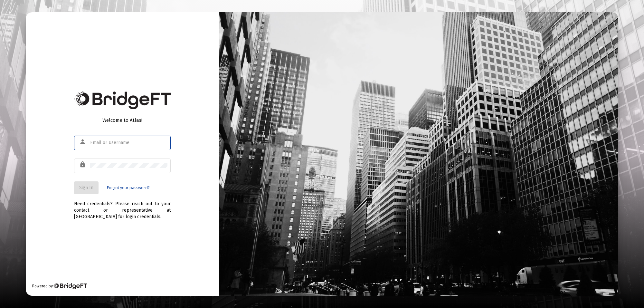 This screenshot has height=308, width=644. What do you see at coordinates (122, 120) in the screenshot?
I see `div: Welcome to Atlas!` at bounding box center [122, 120].